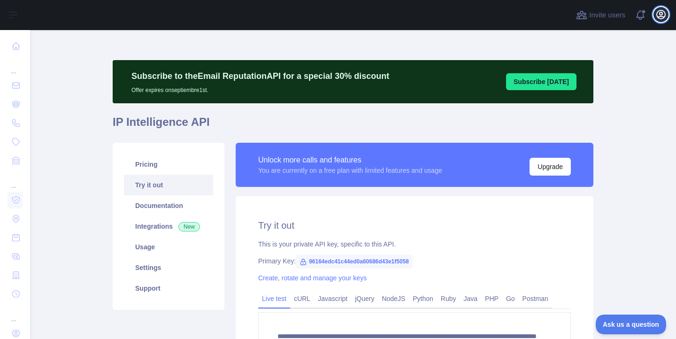 The height and width of the screenshot is (339, 676). Describe the element at coordinates (169, 206) in the screenshot. I see `a: Documentation` at that location.